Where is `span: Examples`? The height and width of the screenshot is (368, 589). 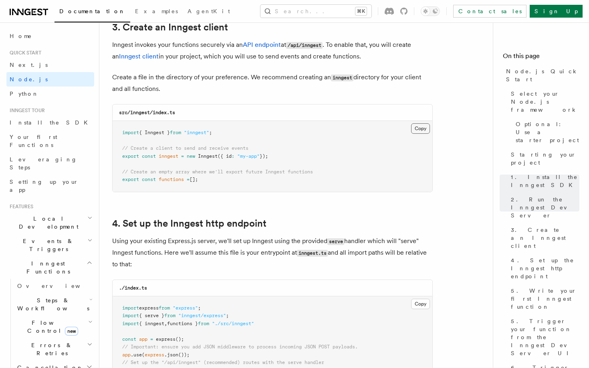 span: Examples is located at coordinates (156, 11).